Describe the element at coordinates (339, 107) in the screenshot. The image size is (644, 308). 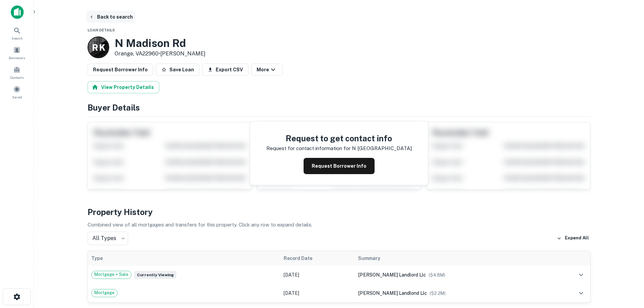
I see `h4: Buyer Details` at that location.